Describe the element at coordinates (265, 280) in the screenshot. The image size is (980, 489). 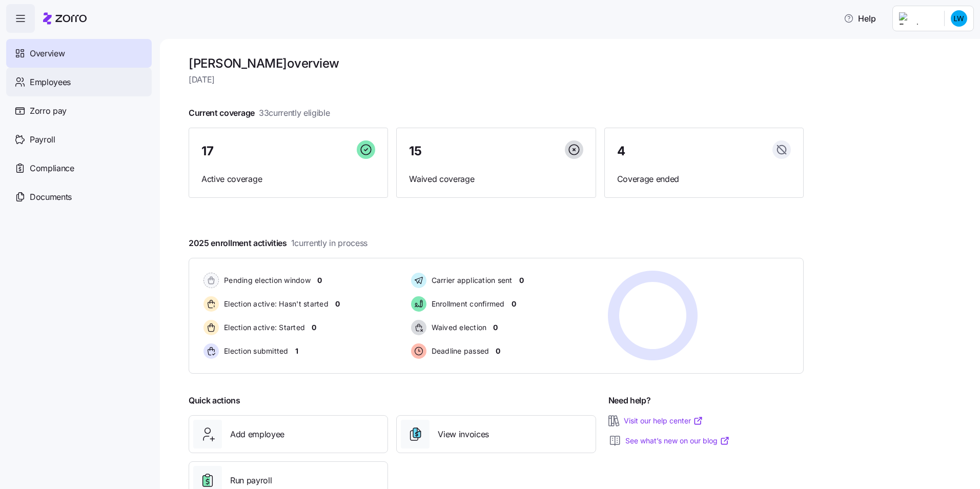
I see `span: Pending election window` at that location.